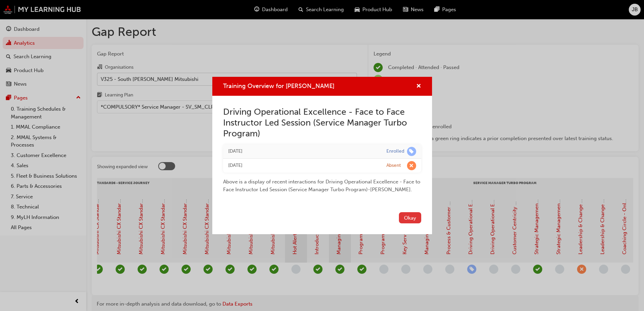 This screenshot has width=644, height=311. What do you see at coordinates (410, 218) in the screenshot?
I see `button: Okay` at bounding box center [410, 218].